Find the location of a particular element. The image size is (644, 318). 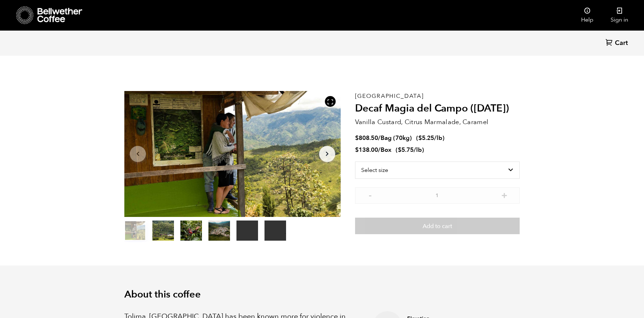

button: Add to cart is located at coordinates (438, 226).